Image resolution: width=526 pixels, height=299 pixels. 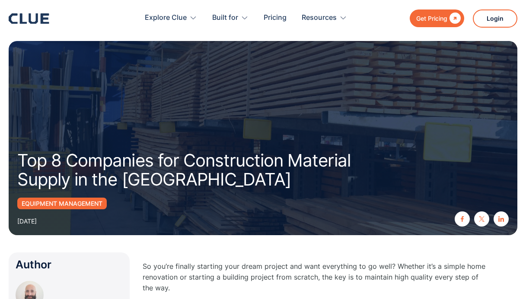 What do you see at coordinates (62, 203) in the screenshot?
I see `a: Equipment Management` at bounding box center [62, 203].